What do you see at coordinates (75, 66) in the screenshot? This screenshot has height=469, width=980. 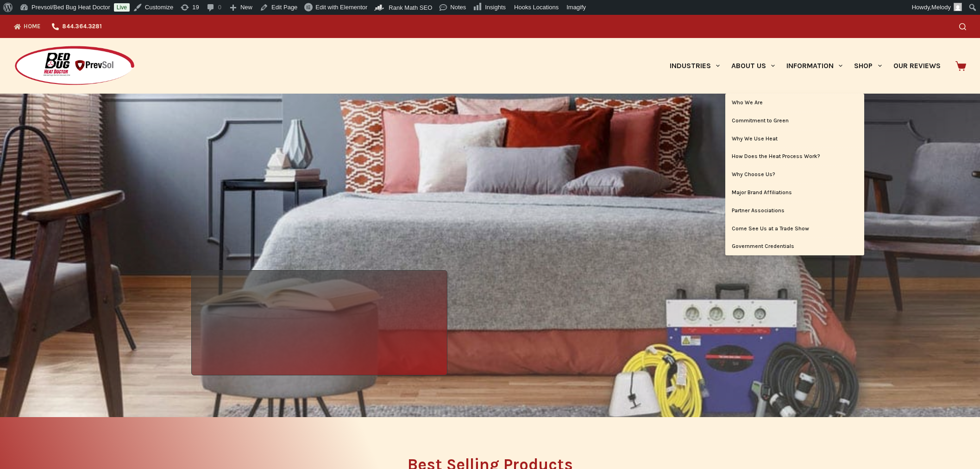 I see `a: Prevsol/Bed Bug Heat Doctor` at bounding box center [75, 66].